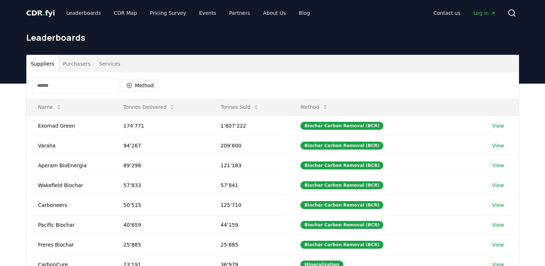 This screenshot has height=266, width=545. Describe the element at coordinates (69, 145) in the screenshot. I see `td: Varaha` at that location.